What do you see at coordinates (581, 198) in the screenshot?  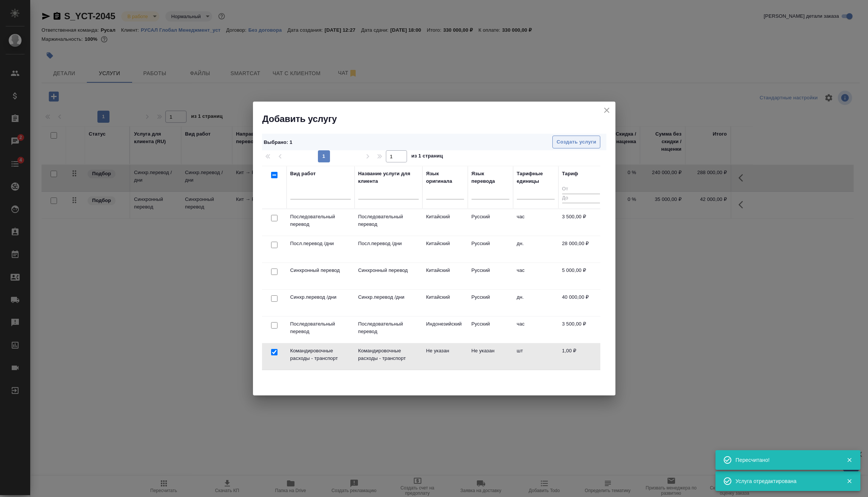 I see `input: До` at bounding box center [581, 198].